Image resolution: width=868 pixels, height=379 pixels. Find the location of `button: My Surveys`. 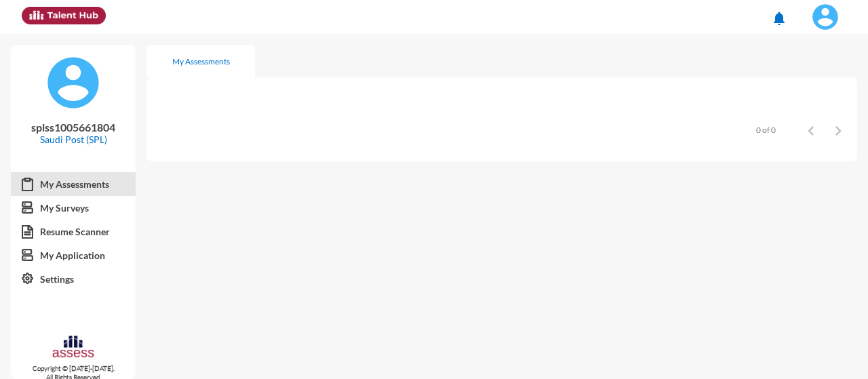

button: My Surveys is located at coordinates (73, 209).